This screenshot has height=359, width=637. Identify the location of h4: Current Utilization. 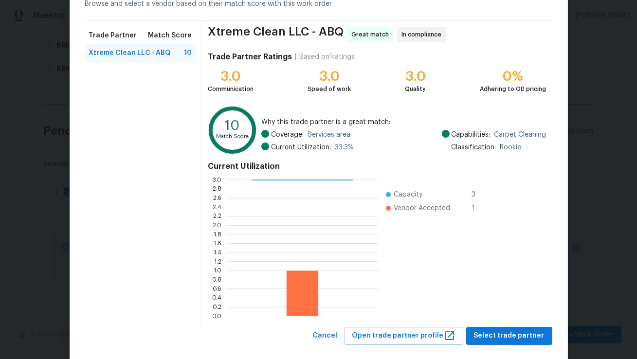
(377, 167).